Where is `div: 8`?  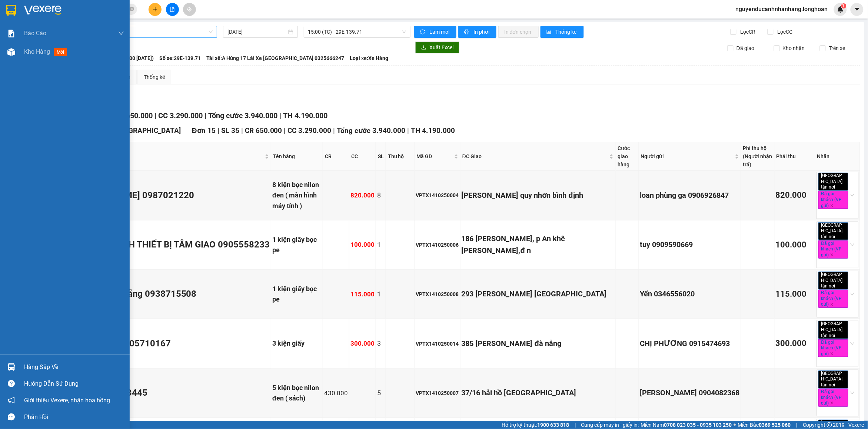
div: 8 is located at coordinates (381, 195).